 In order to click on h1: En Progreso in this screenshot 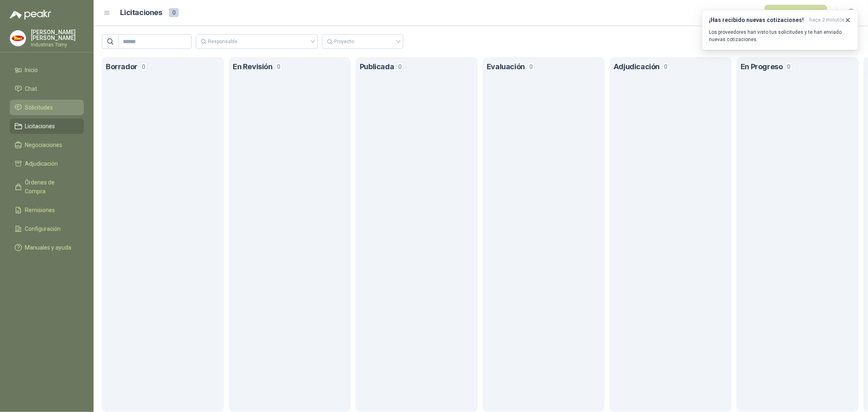, I will do `click(762, 67)`.